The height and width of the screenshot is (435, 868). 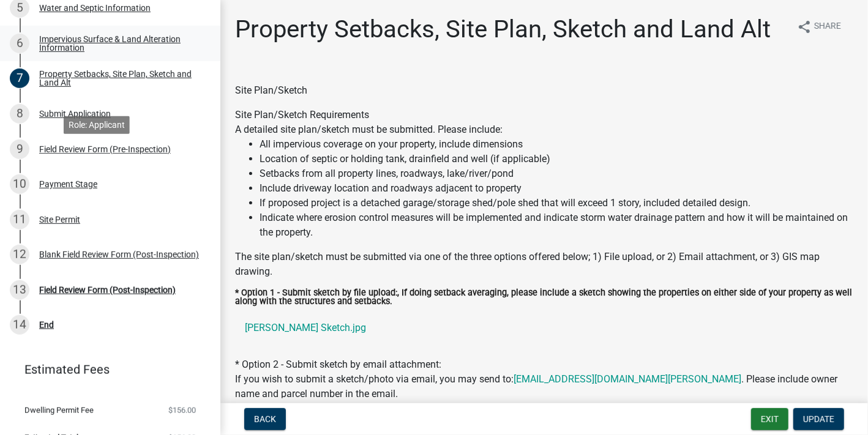 I want to click on button: Update, so click(x=819, y=418).